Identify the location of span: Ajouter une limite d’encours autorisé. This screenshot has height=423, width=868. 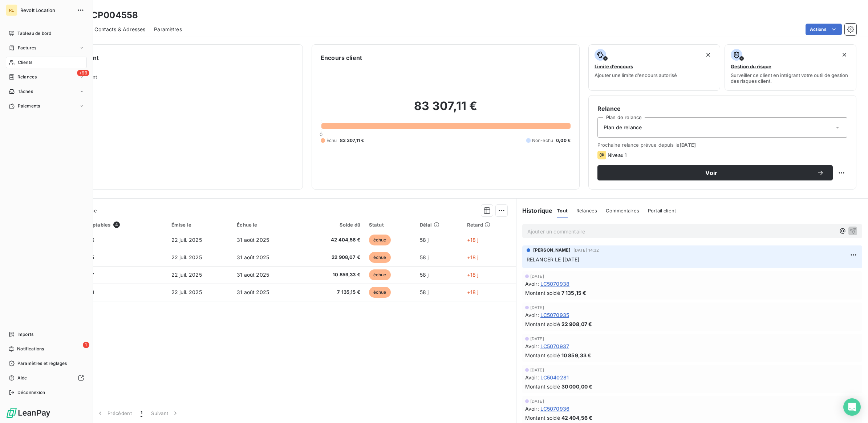
(635, 75).